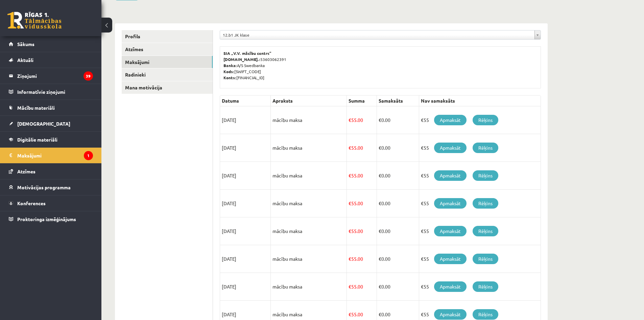 This screenshot has width=644, height=320. What do you see at coordinates (167, 49) in the screenshot?
I see `a: Atzīmes` at bounding box center [167, 49].